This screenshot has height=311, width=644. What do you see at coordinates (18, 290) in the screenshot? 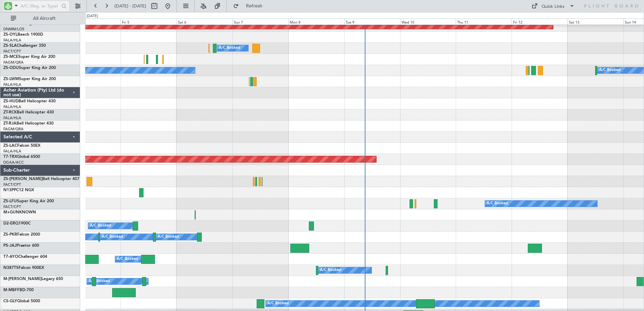
I see `a: M-MBFFBD-700` at bounding box center [18, 290].